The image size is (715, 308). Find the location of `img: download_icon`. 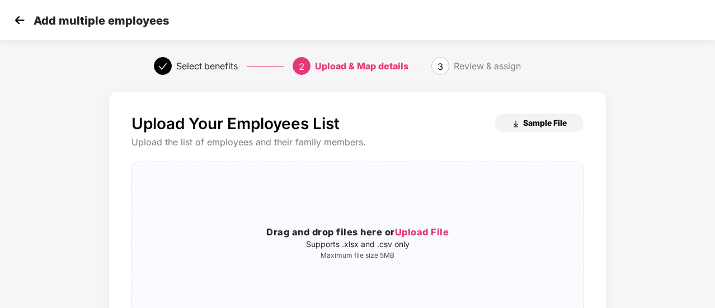

img: download_icon is located at coordinates (516, 124).